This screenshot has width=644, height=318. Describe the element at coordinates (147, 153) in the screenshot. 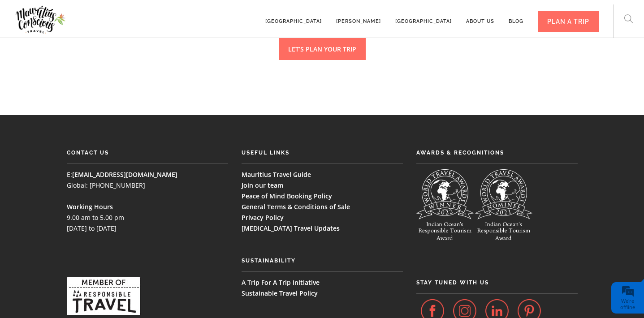

I see `h6: CONTACT US` at that location.